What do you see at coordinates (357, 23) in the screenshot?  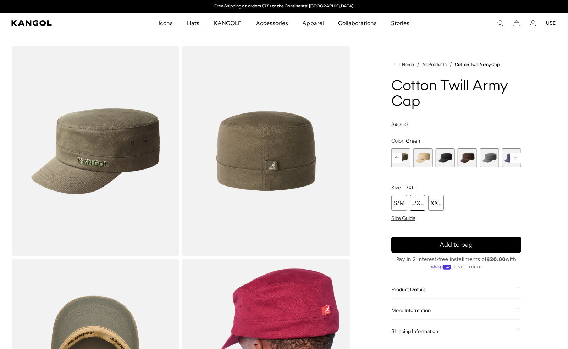 I see `a: Collaborations` at bounding box center [357, 23].